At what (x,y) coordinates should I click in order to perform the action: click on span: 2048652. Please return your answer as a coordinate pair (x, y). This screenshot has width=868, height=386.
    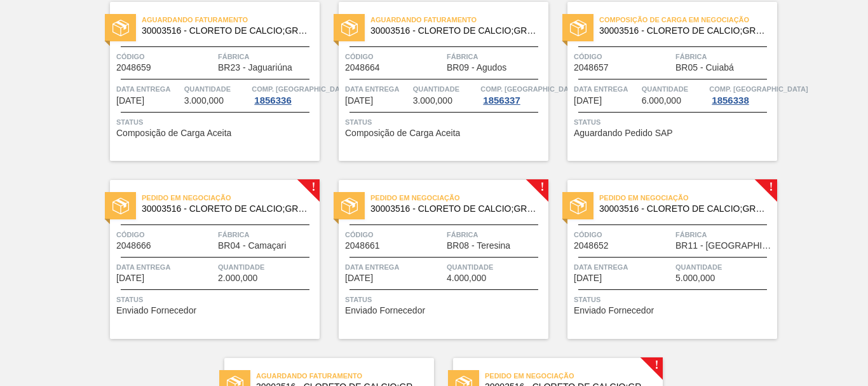
    Looking at the image, I should click on (591, 245).